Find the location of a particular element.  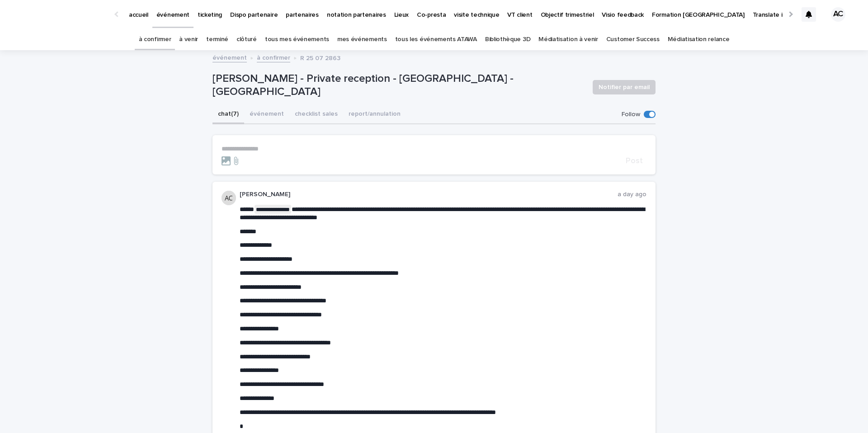

a: tous les événements ATAWA is located at coordinates (436, 40).